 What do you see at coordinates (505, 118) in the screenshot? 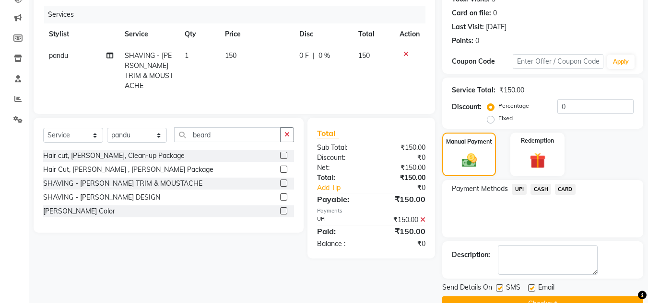
I see `label: Fixed` at bounding box center [505, 118].